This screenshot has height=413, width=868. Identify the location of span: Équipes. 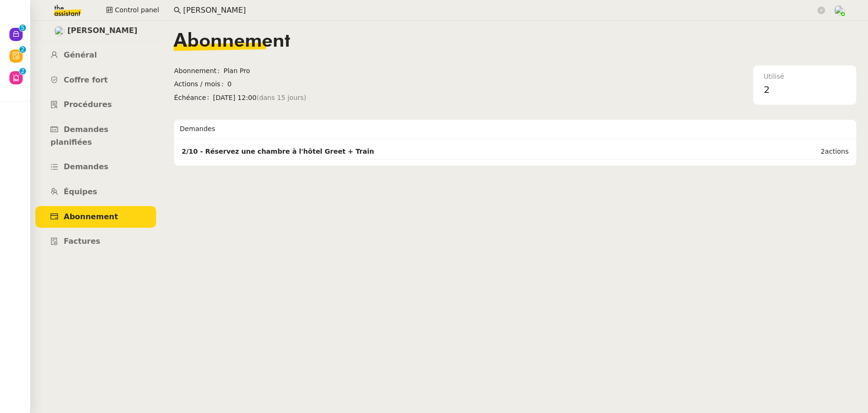
(80, 191).